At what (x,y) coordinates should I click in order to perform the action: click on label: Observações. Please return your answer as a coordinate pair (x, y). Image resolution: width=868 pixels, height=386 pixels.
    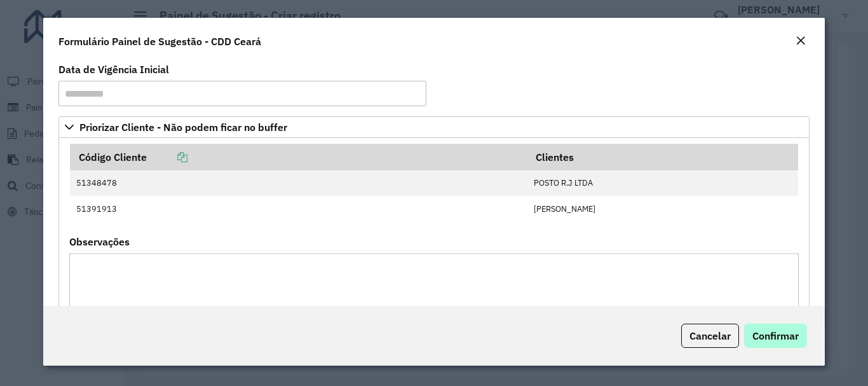
    Looking at the image, I should click on (99, 241).